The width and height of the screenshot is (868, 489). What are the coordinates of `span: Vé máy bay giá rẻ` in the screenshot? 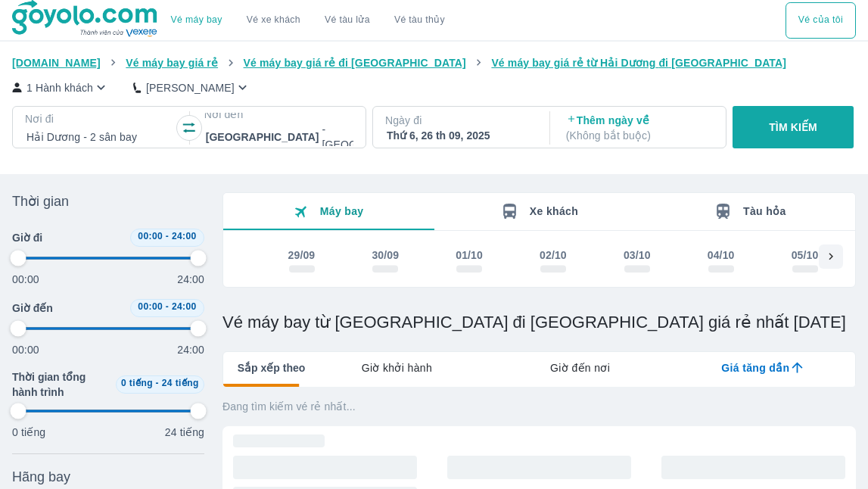 It's located at (172, 63).